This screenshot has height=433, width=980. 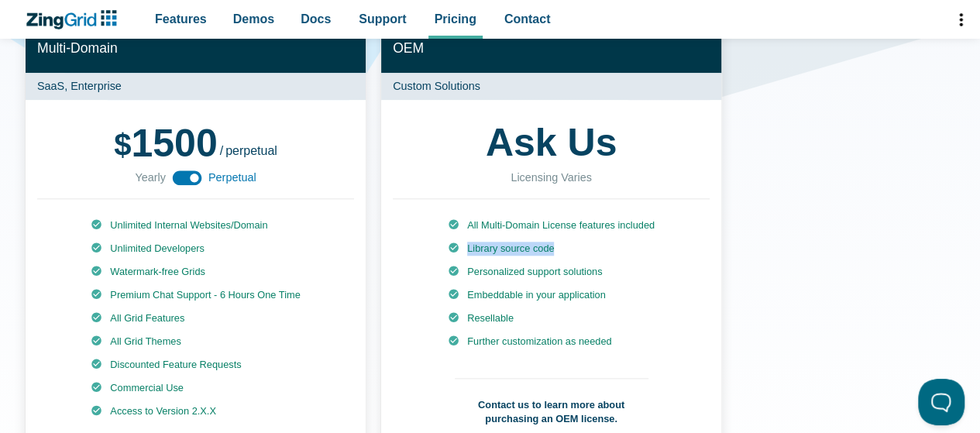 What do you see at coordinates (195, 388) in the screenshot?
I see `li: Commercial Use` at bounding box center [195, 388].